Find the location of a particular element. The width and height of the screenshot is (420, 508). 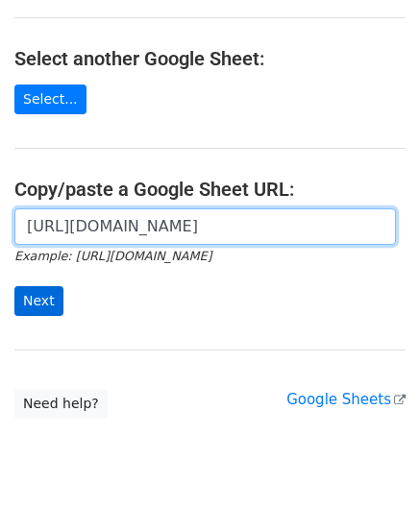

a: Need help? is located at coordinates (60, 403).